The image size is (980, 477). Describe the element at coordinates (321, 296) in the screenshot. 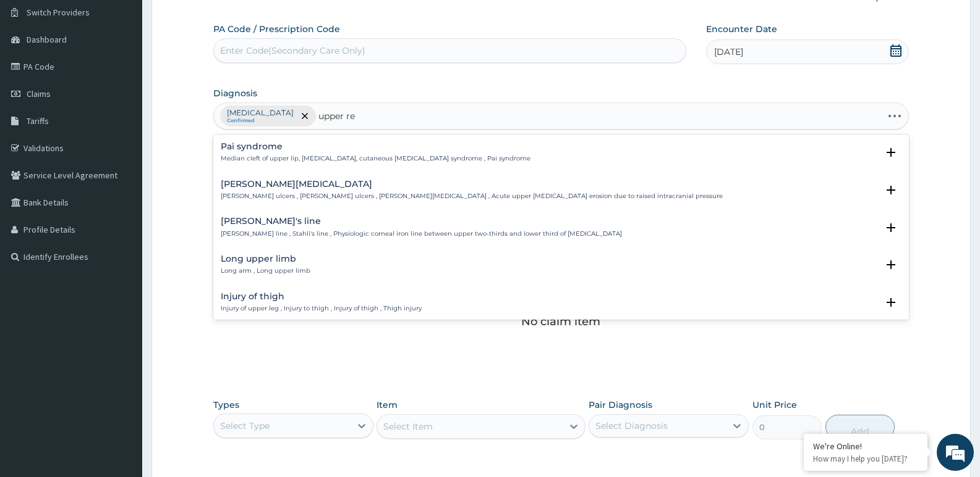

I see `h4: Injury of thigh` at that location.